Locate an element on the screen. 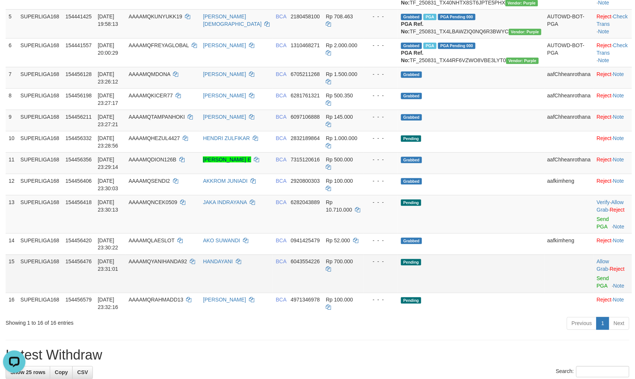 The image size is (635, 379). h1: Latest Withdraw is located at coordinates (317, 355).